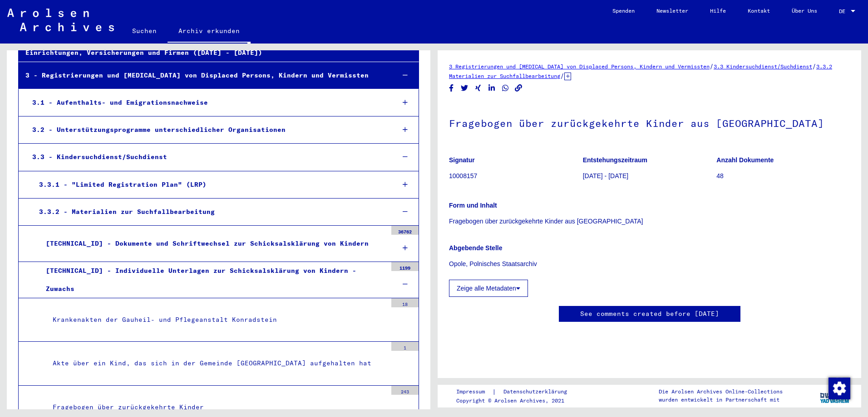 This screenshot has width=868, height=417. Describe the element at coordinates (207, 130) in the screenshot. I see `div: 3.2 - Unterstützungsprogramme unterschiedlicher Organisationen` at that location.